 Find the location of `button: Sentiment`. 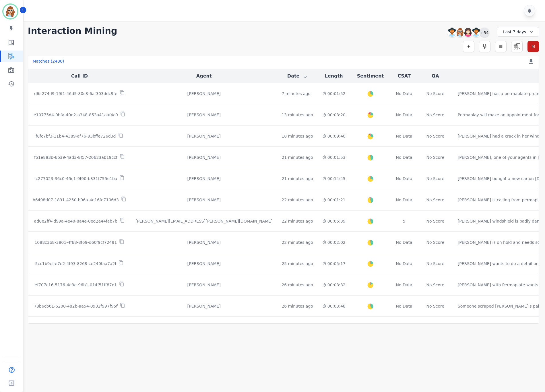

button: Sentiment is located at coordinates (371, 76).